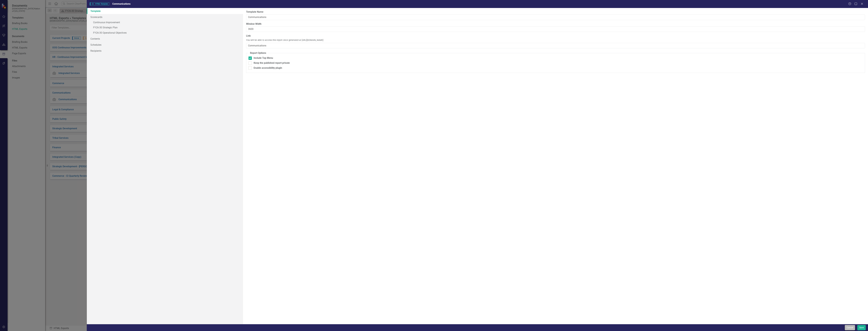  Describe the element at coordinates (264, 58) in the screenshot. I see `div: Include Top Menu` at that location.